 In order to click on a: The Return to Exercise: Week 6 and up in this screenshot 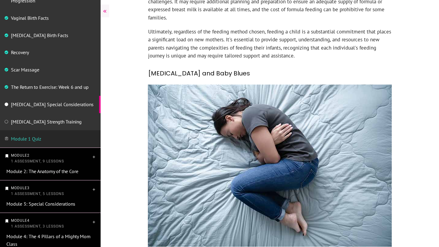, I will do `click(50, 87)`.